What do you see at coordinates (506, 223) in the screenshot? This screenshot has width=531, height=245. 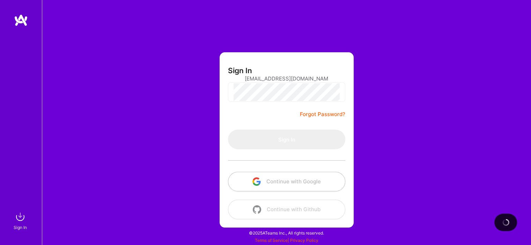 I see `img: loading` at bounding box center [506, 223].